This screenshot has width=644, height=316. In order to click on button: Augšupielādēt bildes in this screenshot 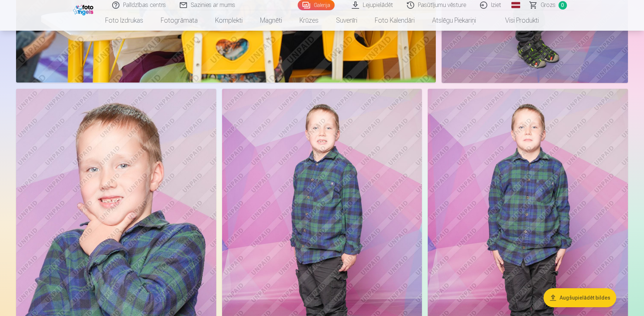, I will do `click(580, 298)`.